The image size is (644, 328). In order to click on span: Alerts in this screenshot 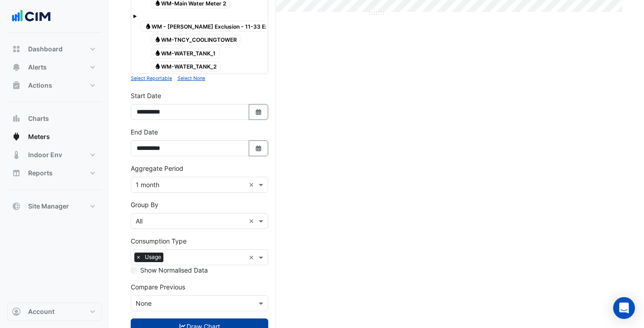, I will do `click(37, 67)`.